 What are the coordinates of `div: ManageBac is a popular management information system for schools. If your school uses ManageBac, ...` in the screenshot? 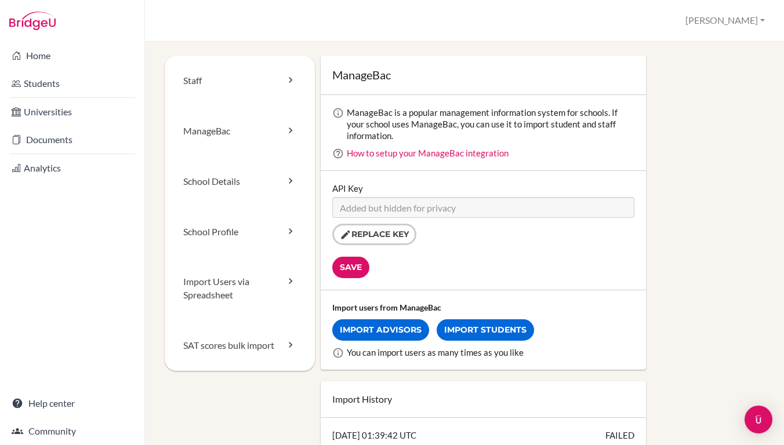 It's located at (491, 124).